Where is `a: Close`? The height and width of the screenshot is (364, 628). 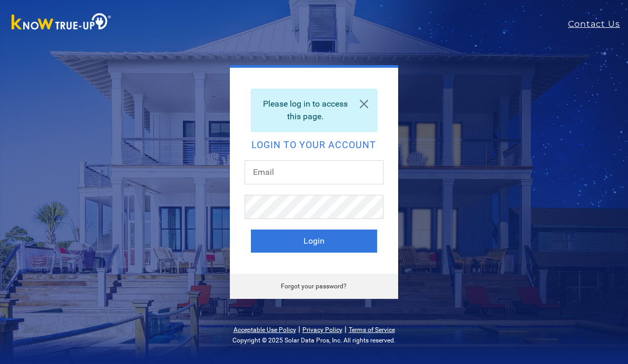
a: Close is located at coordinates (364, 104).